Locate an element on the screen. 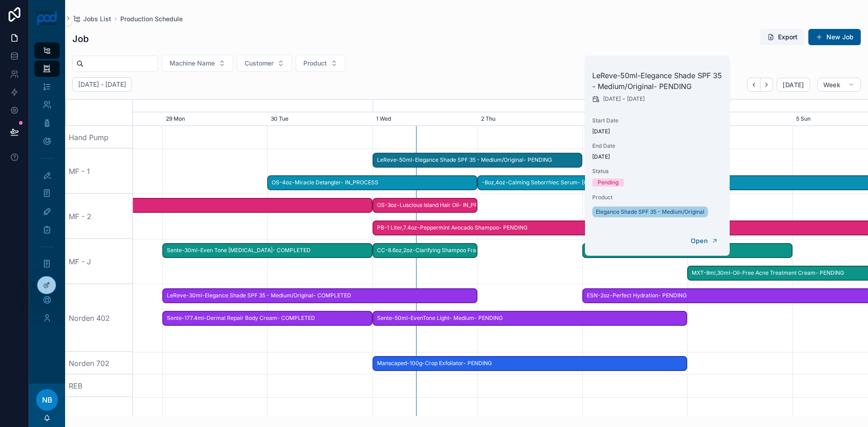 The height and width of the screenshot is (427, 868). span: LeReve-30ml-Elegance Shade SPF 35 - Medium/Original- COMPLETED is located at coordinates (320, 296).